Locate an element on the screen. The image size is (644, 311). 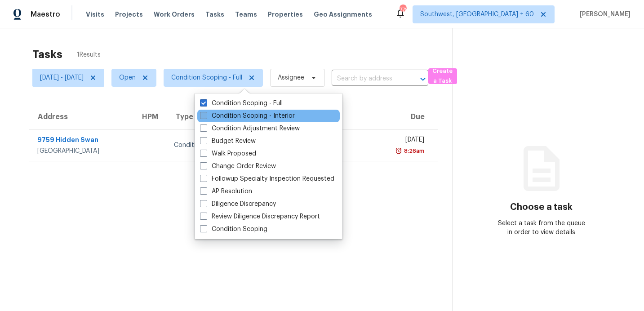
span: Maestro is located at coordinates (45, 14).